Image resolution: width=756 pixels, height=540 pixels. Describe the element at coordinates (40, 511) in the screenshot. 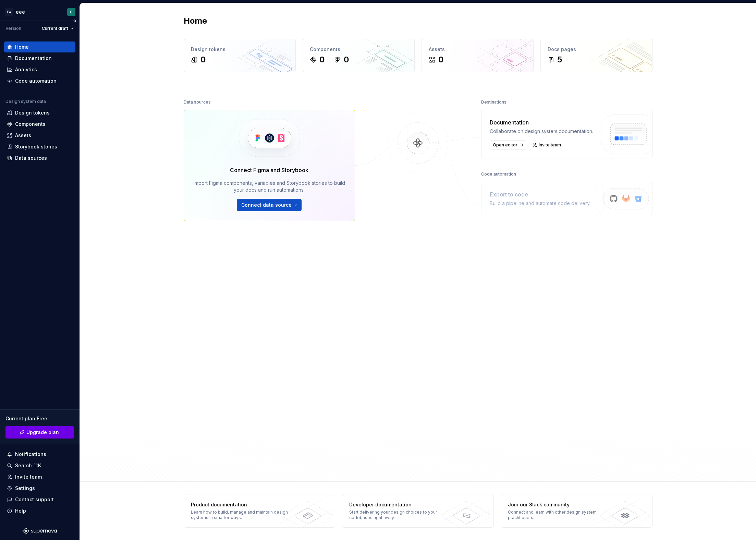

I see `button: Help` at that location.